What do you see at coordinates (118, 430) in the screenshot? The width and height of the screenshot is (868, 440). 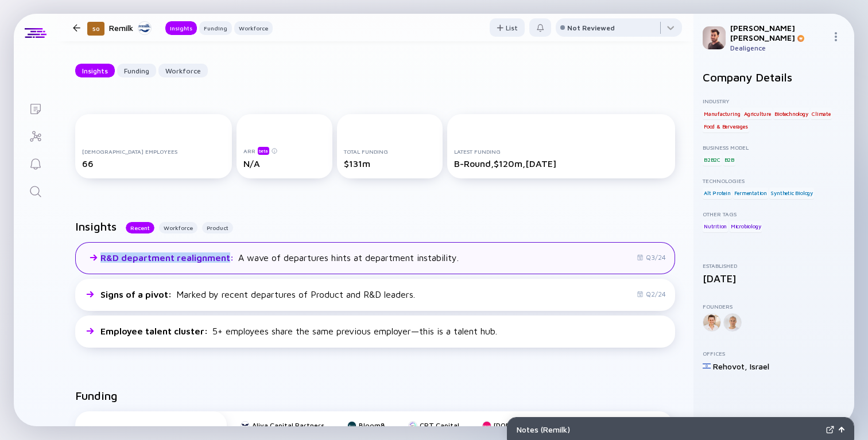 I see `div: B-Round` at bounding box center [118, 430].